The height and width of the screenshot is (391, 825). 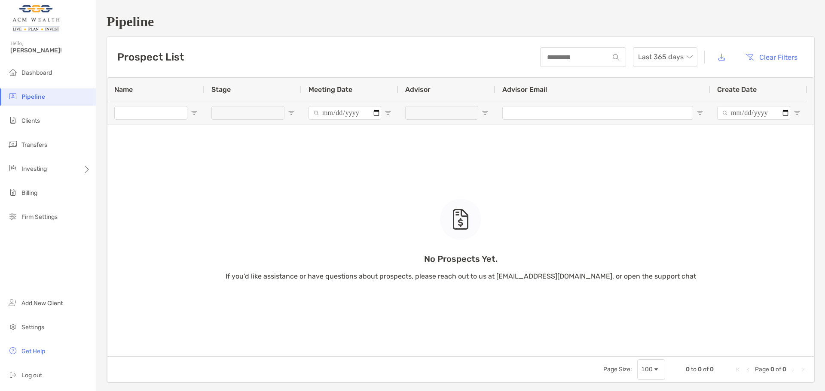 I want to click on img: add_new_client icon, so click(x=13, y=303).